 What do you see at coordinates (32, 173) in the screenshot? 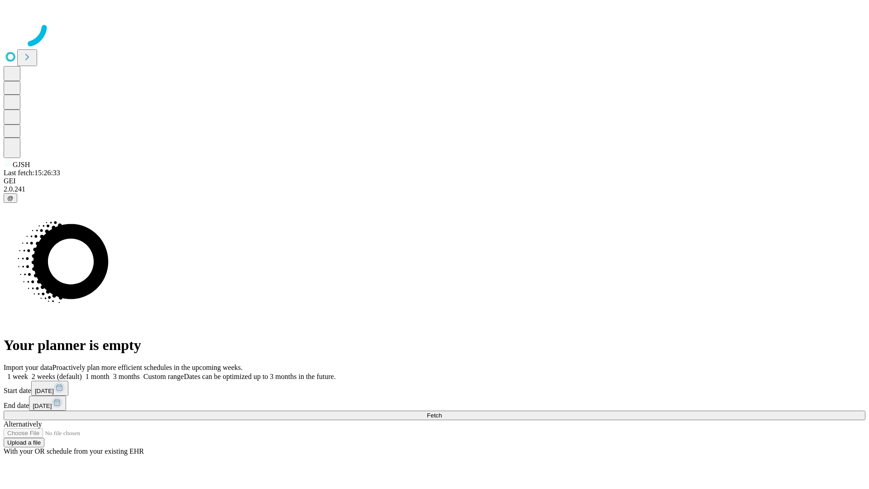
I see `span: Last fetch: 15:26:33` at bounding box center [32, 173].